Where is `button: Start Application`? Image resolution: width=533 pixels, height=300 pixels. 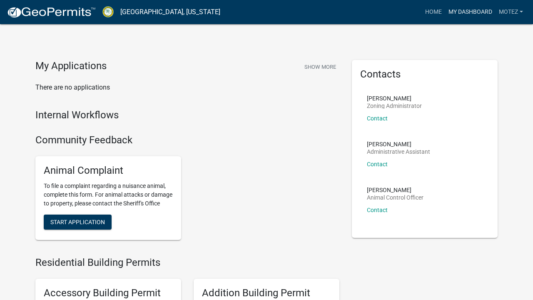 button: Start Application is located at coordinates (77, 222).